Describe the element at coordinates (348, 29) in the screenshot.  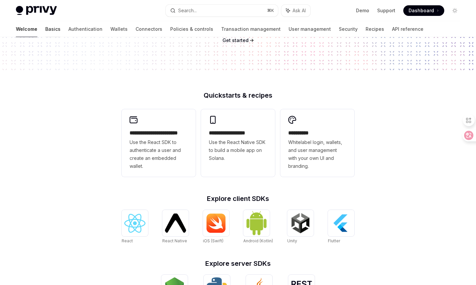
I see `a: Security` at that location.